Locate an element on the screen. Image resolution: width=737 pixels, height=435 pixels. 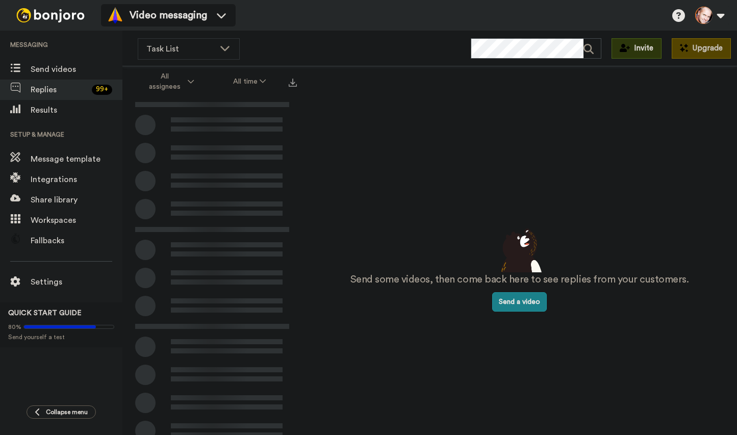
img: bj-logo-header-white.svg is located at coordinates (50, 15).